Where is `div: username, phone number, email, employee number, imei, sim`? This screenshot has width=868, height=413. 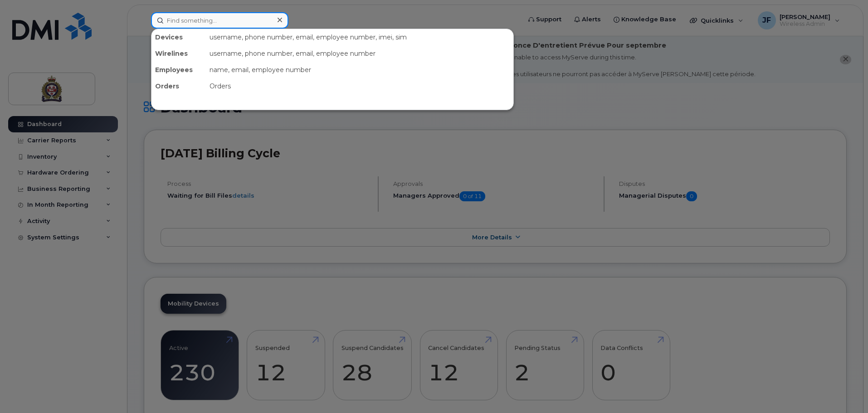
div: username, phone number, email, employee number, imei, sim is located at coordinates (360, 37).